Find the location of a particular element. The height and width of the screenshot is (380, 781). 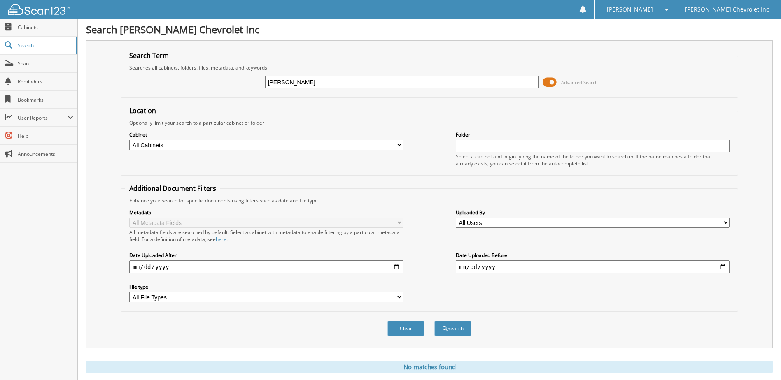

span: Search is located at coordinates (45, 45).